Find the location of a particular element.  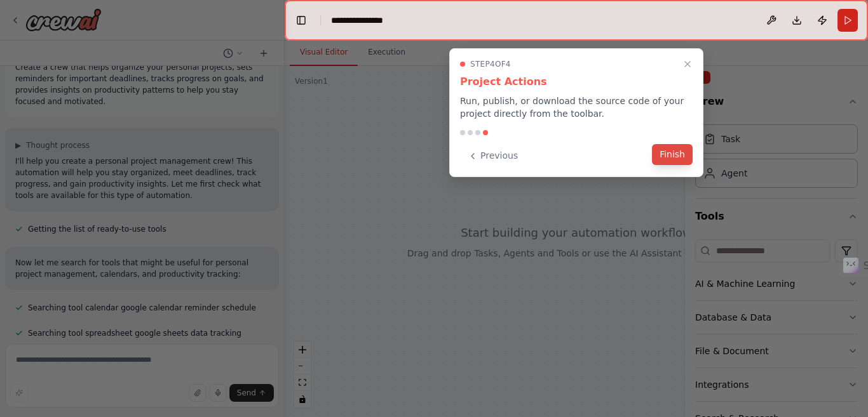

button: Previous is located at coordinates (493, 155).